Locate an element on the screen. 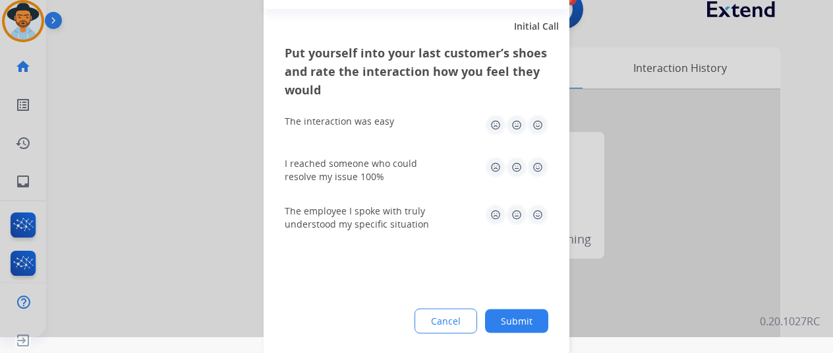  p: 0.20.1027RC is located at coordinates (789, 321).